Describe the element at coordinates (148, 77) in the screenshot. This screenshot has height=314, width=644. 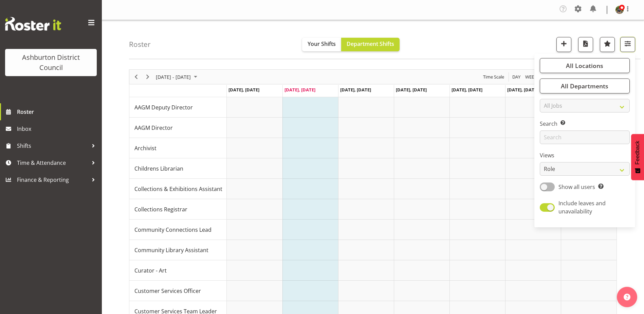
I see `div: Next` at that location.